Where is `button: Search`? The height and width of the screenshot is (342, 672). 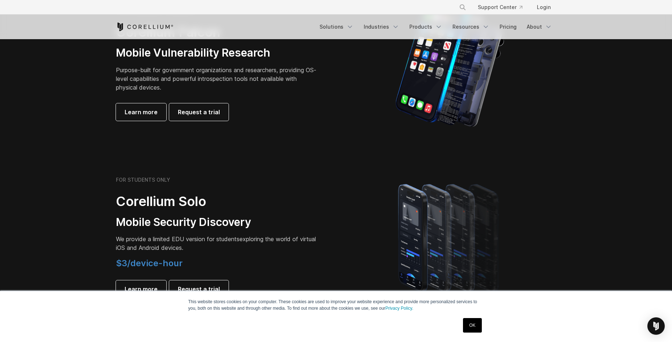
button: Search is located at coordinates (463, 7).